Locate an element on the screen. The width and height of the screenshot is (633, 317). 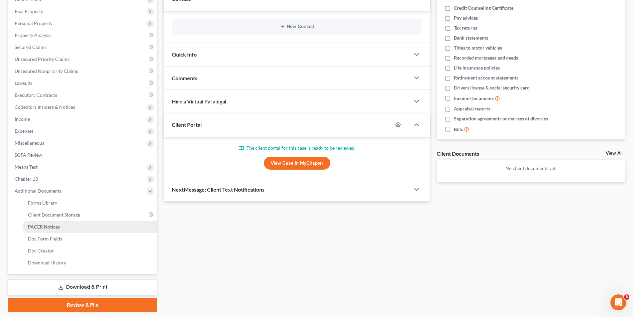
a: View All is located at coordinates (614, 153).